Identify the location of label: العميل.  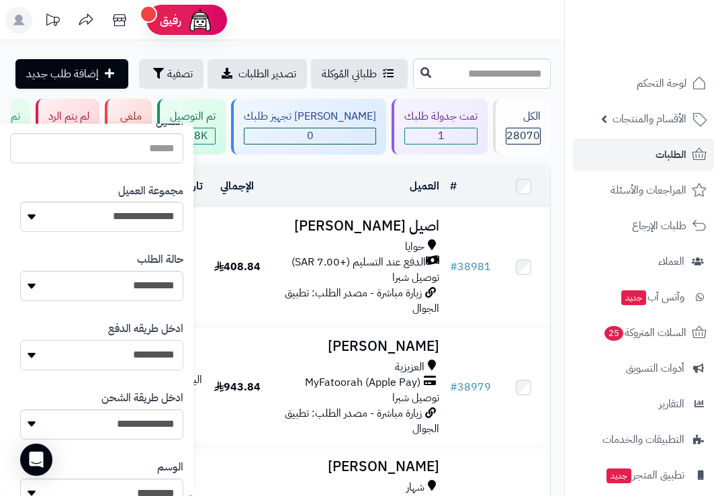
(169, 122).